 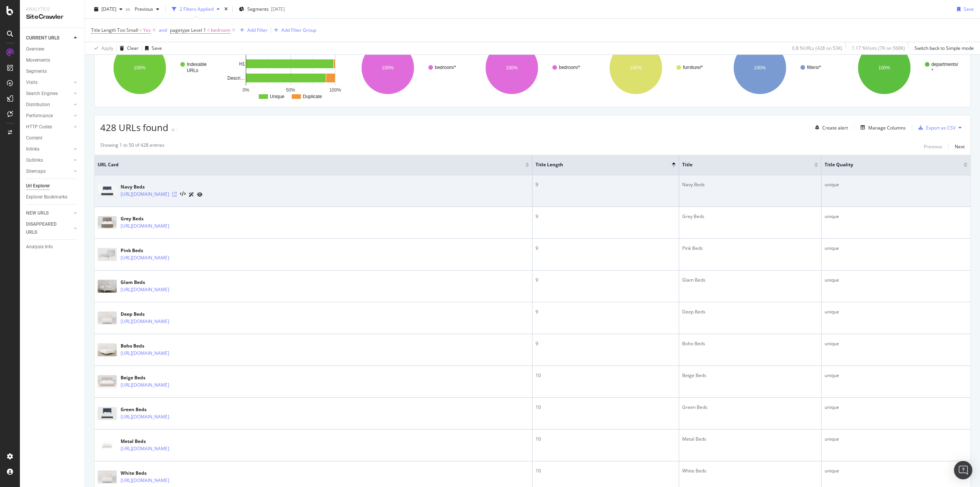 I want to click on div: DISAPPEARED URLS, so click(x=45, y=228).